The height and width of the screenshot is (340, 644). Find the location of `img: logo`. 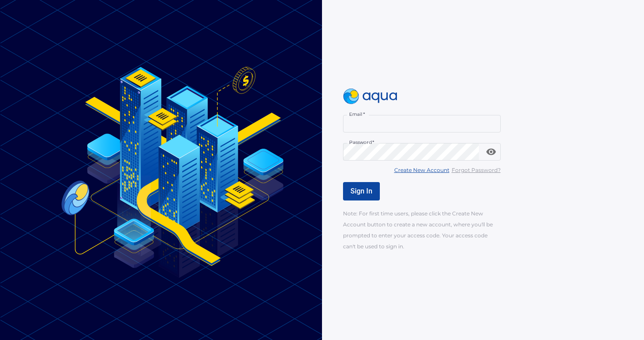

img: logo is located at coordinates (370, 97).